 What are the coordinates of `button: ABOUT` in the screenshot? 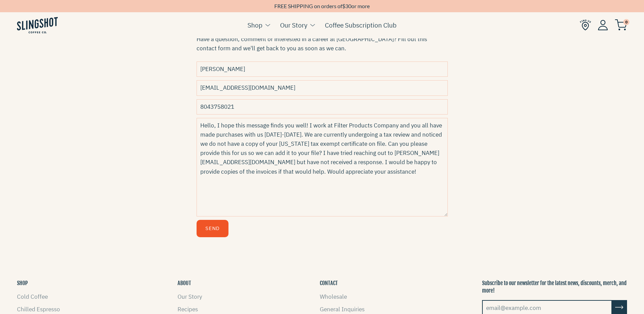 It's located at (184, 283).